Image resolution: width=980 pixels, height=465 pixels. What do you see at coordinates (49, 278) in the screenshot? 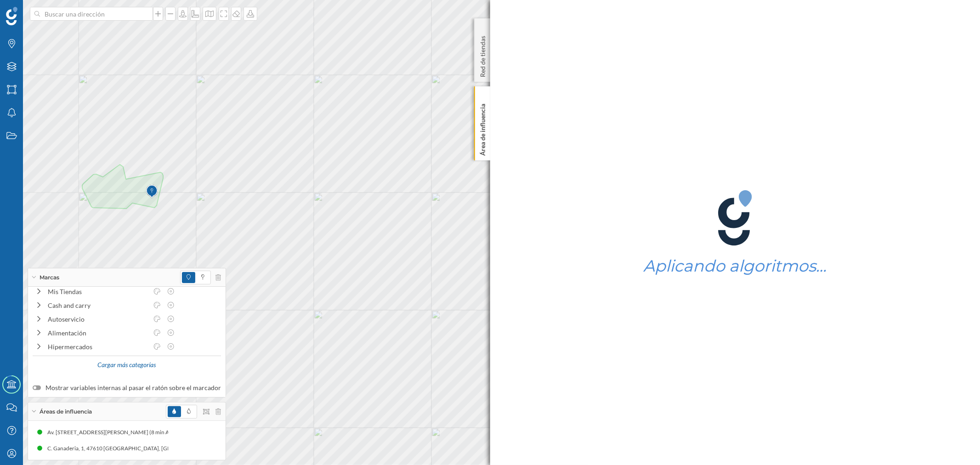
I see `span: Marcas` at bounding box center [49, 278].